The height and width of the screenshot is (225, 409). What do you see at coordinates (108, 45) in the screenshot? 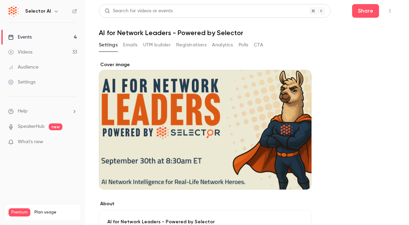
I see `button: Settings` at bounding box center [108, 45].